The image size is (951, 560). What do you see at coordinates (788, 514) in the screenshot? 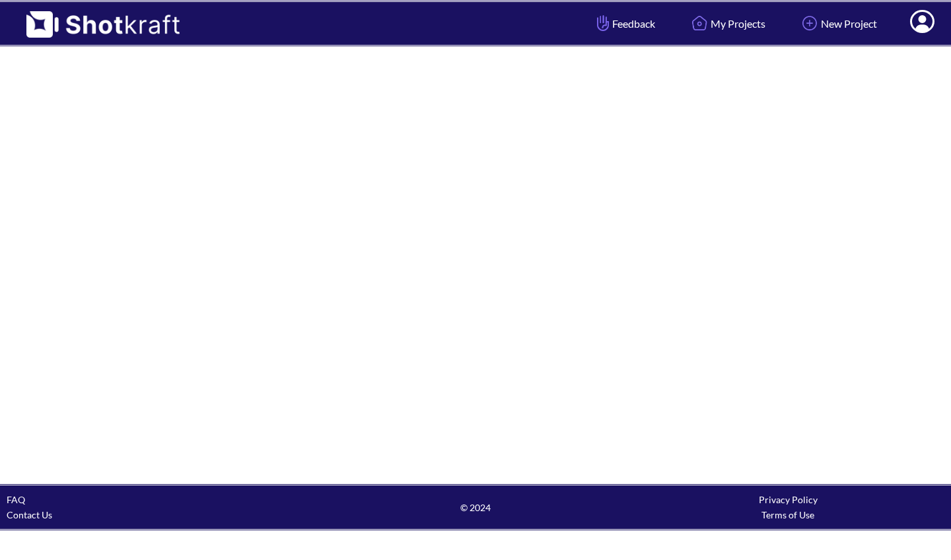
I see `div: Terms of Use` at bounding box center [788, 514].